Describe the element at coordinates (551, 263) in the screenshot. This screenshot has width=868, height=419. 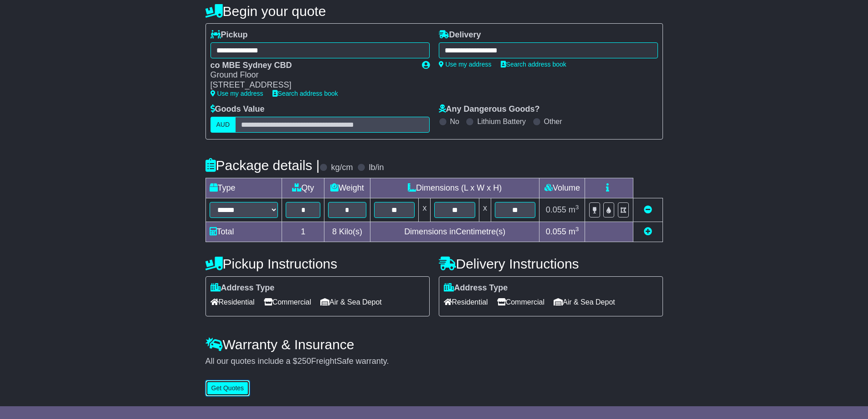
I see `h4: Delivery Instructions` at that location.